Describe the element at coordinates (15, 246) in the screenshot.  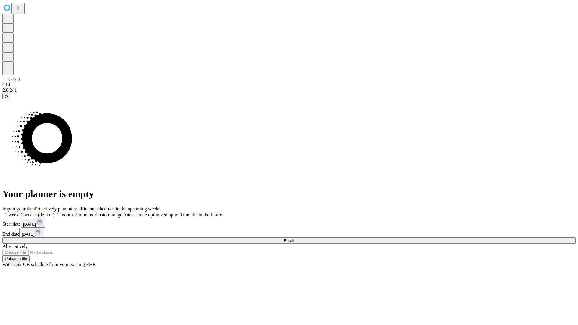
I see `span: Alternatively` at that location.